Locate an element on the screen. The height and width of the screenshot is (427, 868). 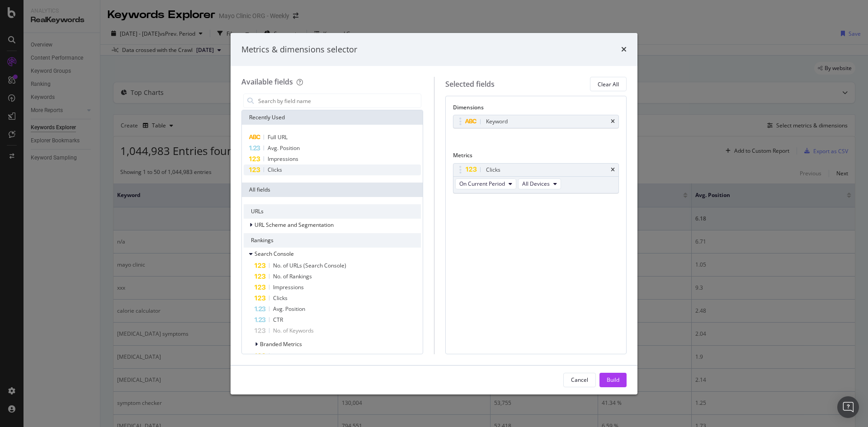
div: Clicks is located at coordinates (494, 170).